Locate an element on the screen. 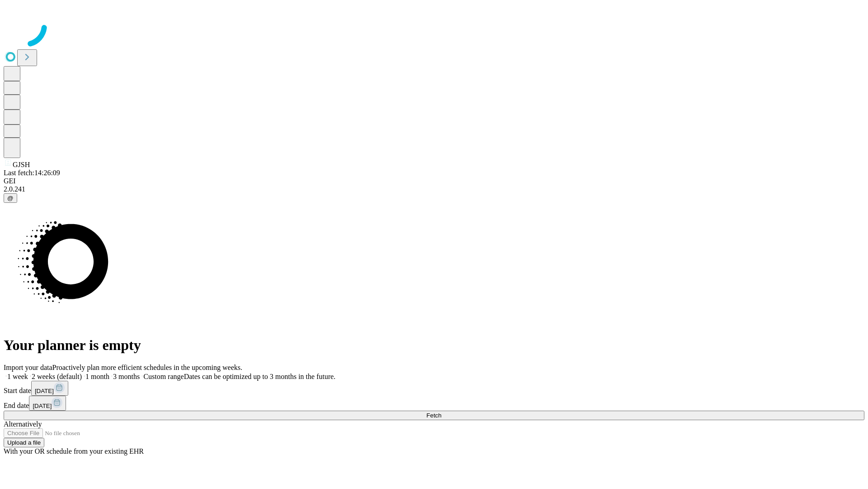 The width and height of the screenshot is (868, 489). h1: Your planner is empty is located at coordinates (434, 345).